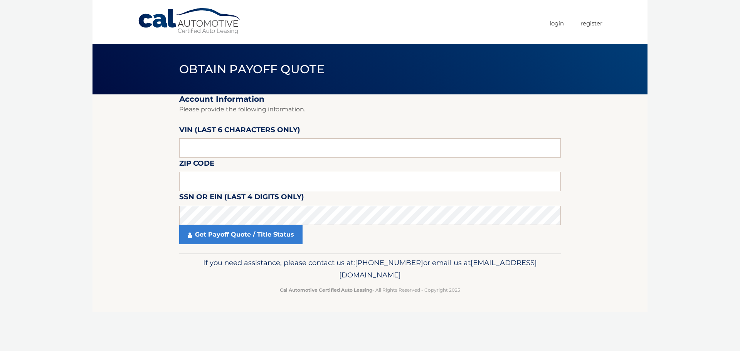  What do you see at coordinates (196, 165) in the screenshot?
I see `label: Zip Code` at bounding box center [196, 165].